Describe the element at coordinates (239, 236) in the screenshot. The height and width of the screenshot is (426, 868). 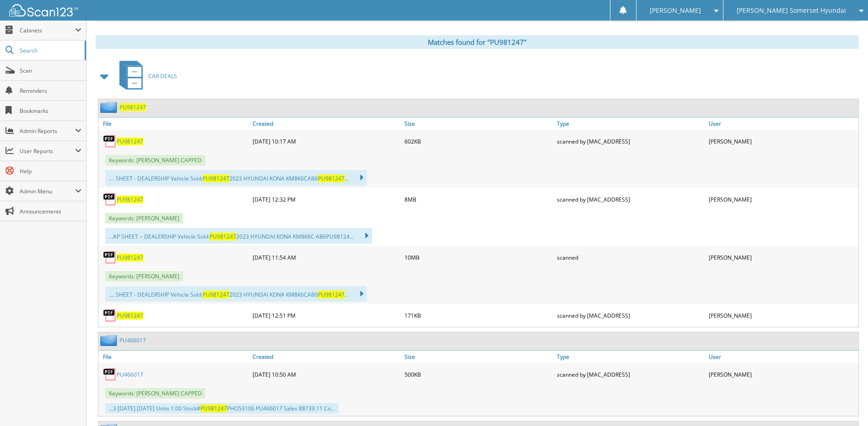
I see `div: ...AP SHEET ~ DEALERSHIP Vehicle Sold: 2023 HYUNDAI KONA KM8K6C AB6PU98124...` at that location.